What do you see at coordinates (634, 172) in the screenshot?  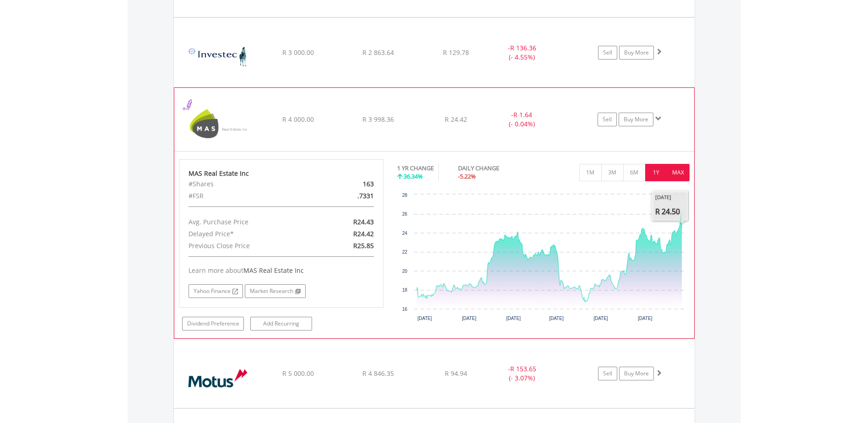 I see `button: 6M` at bounding box center [634, 172].